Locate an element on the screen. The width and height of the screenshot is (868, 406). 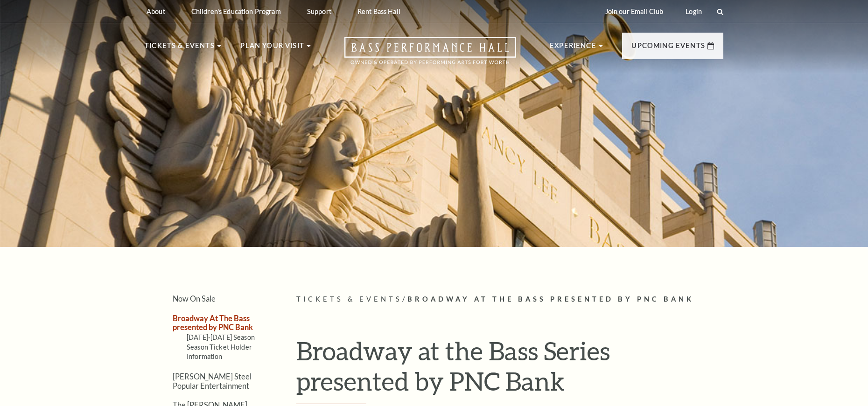
p: Rent Bass Hall is located at coordinates (379, 11).